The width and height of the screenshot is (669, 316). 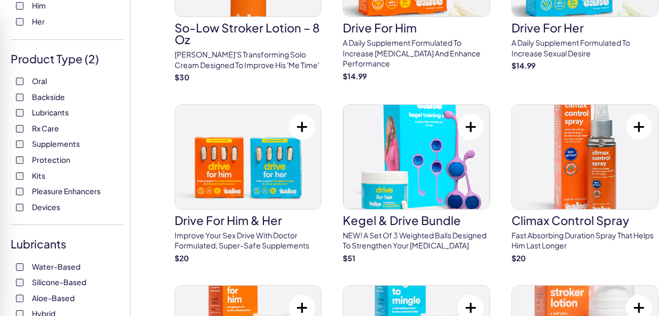 I want to click on span: Oral, so click(x=39, y=81).